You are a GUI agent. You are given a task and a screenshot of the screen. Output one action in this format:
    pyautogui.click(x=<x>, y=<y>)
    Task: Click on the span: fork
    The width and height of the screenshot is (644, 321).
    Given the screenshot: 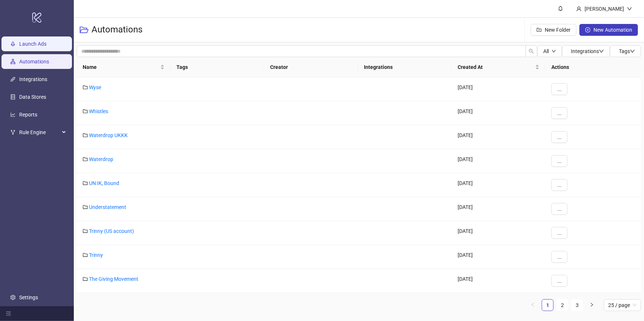 What is the action you would take?
    pyautogui.click(x=13, y=133)
    